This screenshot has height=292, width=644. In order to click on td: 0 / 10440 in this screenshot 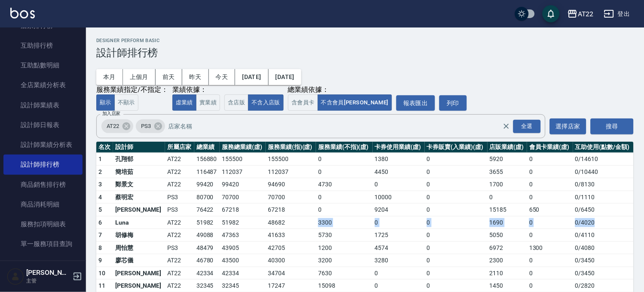, I will do `click(603, 172)`.